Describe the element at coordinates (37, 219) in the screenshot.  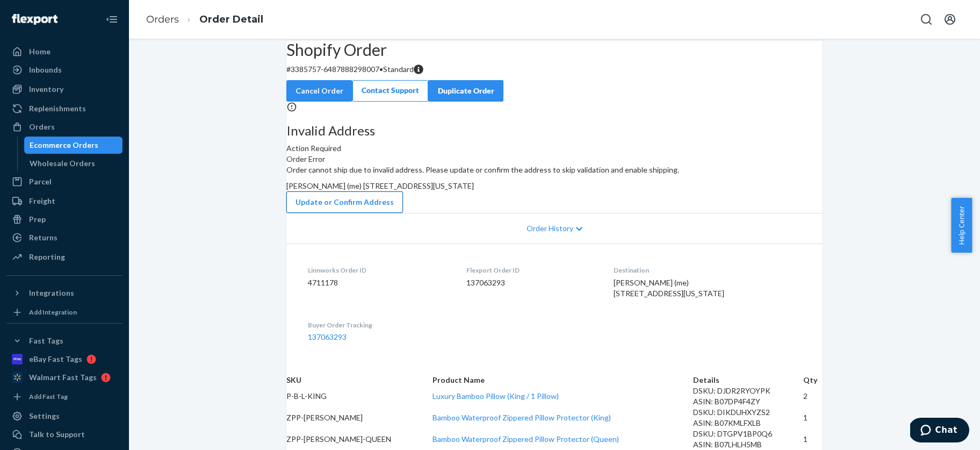
I see `div: Prep` at that location.